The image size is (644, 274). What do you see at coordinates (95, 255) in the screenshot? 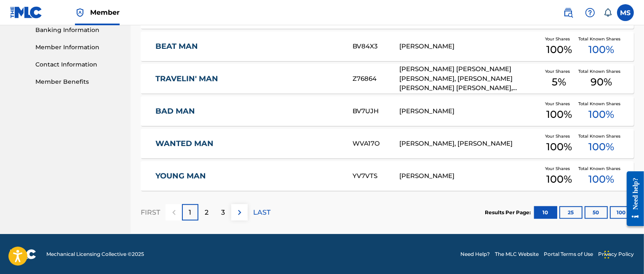
I see `span: Mechanical Licensing Collective © 2025` at bounding box center [95, 255].